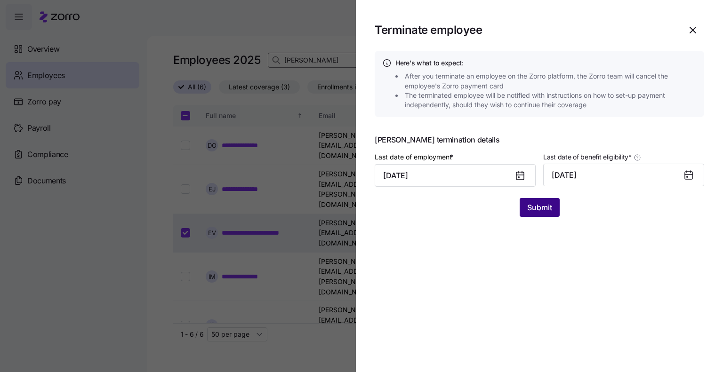 This screenshot has height=372, width=723. Describe the element at coordinates (524, 30) in the screenshot. I see `h1: Terminate employee` at that location.